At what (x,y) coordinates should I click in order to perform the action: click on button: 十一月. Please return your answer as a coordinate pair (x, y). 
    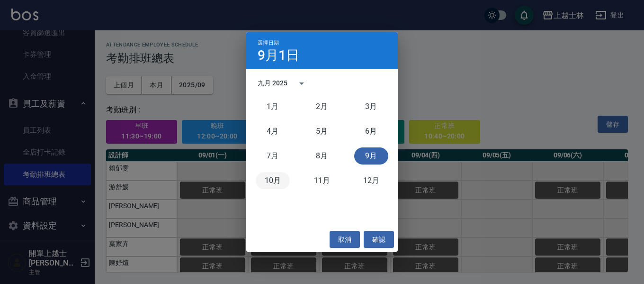
    Looking at the image, I should click on (322, 181).